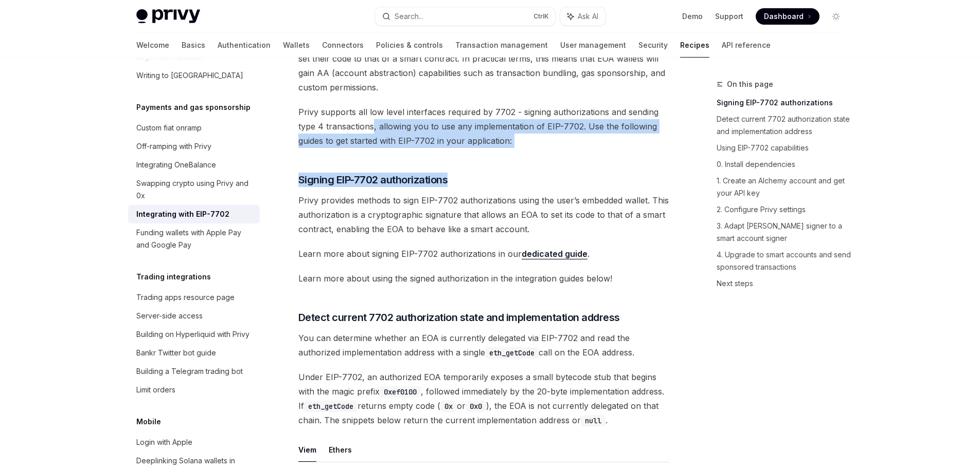  What do you see at coordinates (194, 390) in the screenshot?
I see `a: Limit orders` at bounding box center [194, 390].